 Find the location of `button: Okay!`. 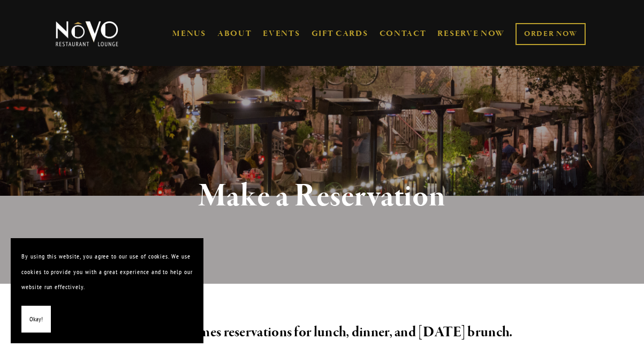

button: Okay! is located at coordinates (36, 319).